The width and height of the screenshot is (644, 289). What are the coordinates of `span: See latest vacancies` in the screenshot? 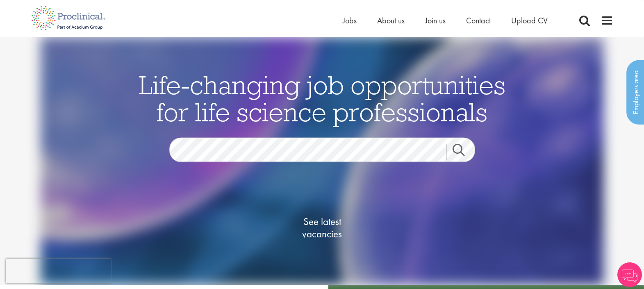 It's located at (322, 227).